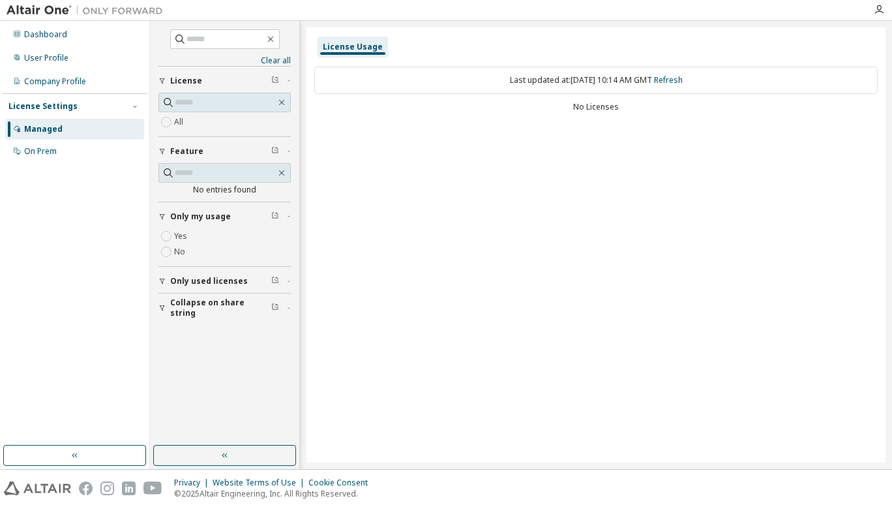 The width and height of the screenshot is (892, 507). What do you see at coordinates (40, 151) in the screenshot?
I see `div: On Prem` at bounding box center [40, 151].